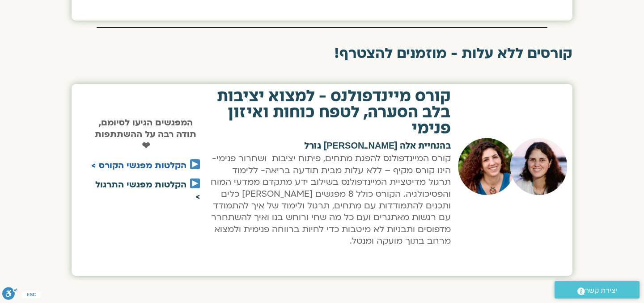 This screenshot has width=644, height=303. Describe the element at coordinates (139, 166) in the screenshot. I see `a: הקלטות מפגשי הקורס >` at that location.